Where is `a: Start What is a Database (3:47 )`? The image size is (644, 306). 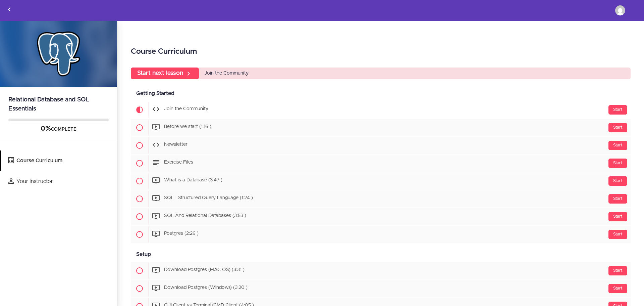
a: Start What is a Database (3:47 ) is located at coordinates (381, 181).